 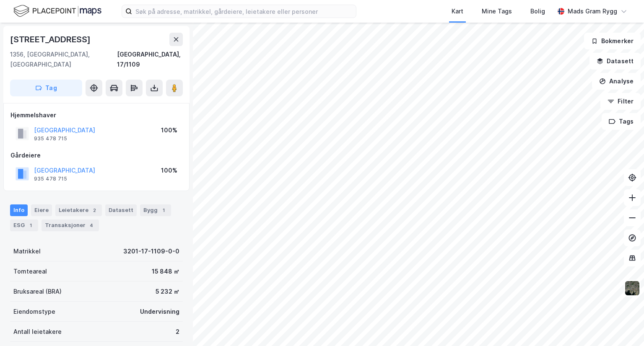 What do you see at coordinates (497, 11) in the screenshot?
I see `div: Mine Tags` at bounding box center [497, 11].